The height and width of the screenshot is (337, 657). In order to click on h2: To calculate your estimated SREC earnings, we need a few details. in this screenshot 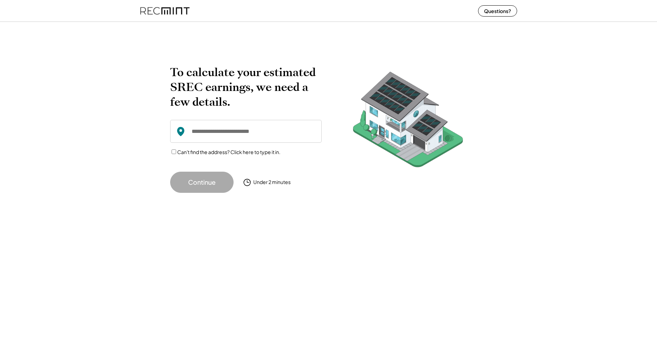, I will do `click(246, 87)`.